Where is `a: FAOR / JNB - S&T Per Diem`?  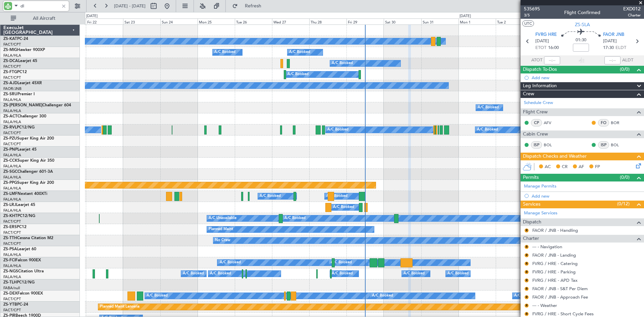
a: FAOR / JNB - S&T Per Diem is located at coordinates (560, 289).